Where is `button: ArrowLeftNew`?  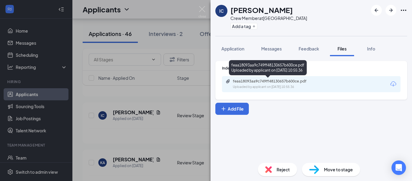 button: ArrowLeftNew is located at coordinates (377, 10).